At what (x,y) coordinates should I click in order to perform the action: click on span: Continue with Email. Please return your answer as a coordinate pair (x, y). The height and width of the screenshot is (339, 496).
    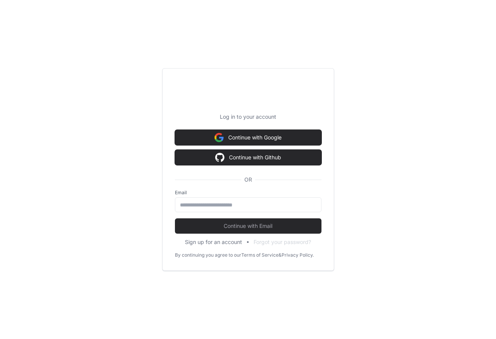
    Looking at the image, I should click on (248, 226).